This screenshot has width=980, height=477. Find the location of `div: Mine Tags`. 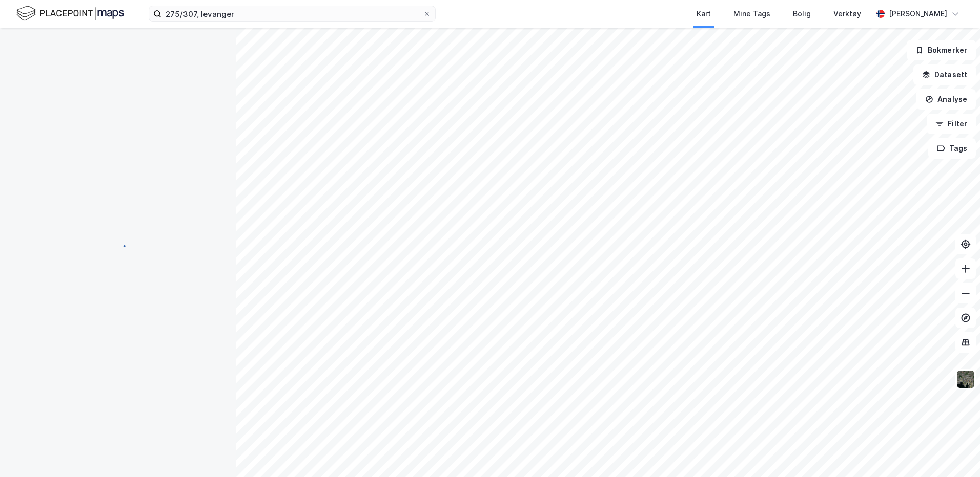

div: Mine Tags is located at coordinates (751, 14).